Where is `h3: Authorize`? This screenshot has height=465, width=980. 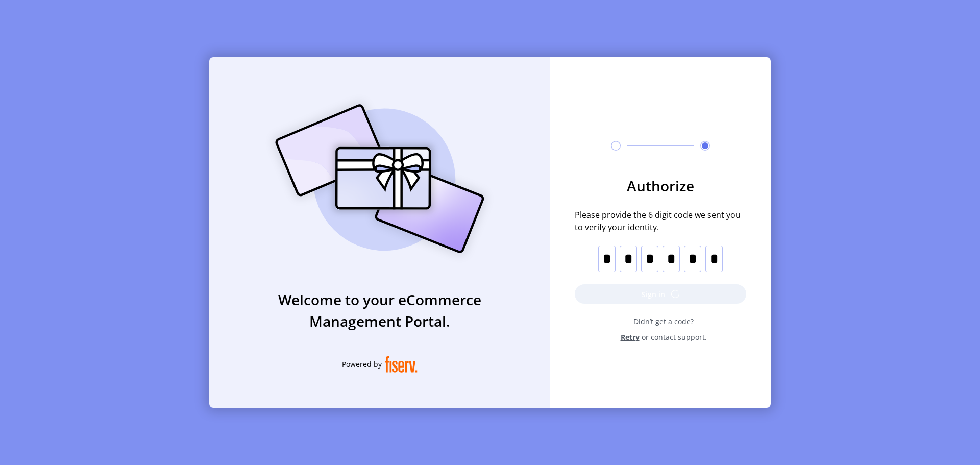
h3: Authorize is located at coordinates (661, 186).